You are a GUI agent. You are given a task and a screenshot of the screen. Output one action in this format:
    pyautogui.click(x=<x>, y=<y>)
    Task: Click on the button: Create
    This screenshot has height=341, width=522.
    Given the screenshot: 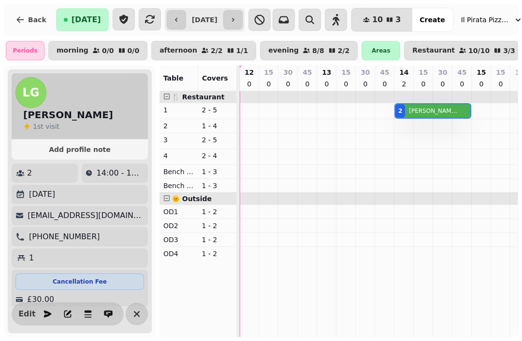 What is the action you would take?
    pyautogui.click(x=432, y=20)
    